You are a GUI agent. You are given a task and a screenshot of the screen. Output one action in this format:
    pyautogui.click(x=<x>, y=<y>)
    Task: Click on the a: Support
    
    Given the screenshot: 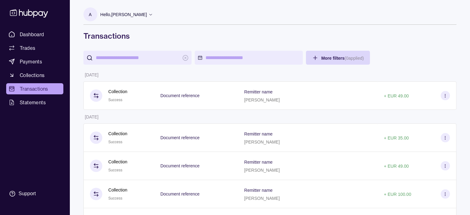 What is the action you would take?
    pyautogui.click(x=35, y=194)
    